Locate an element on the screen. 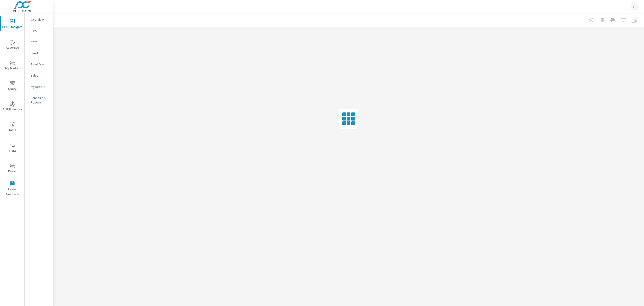  p: New is located at coordinates (40, 42).